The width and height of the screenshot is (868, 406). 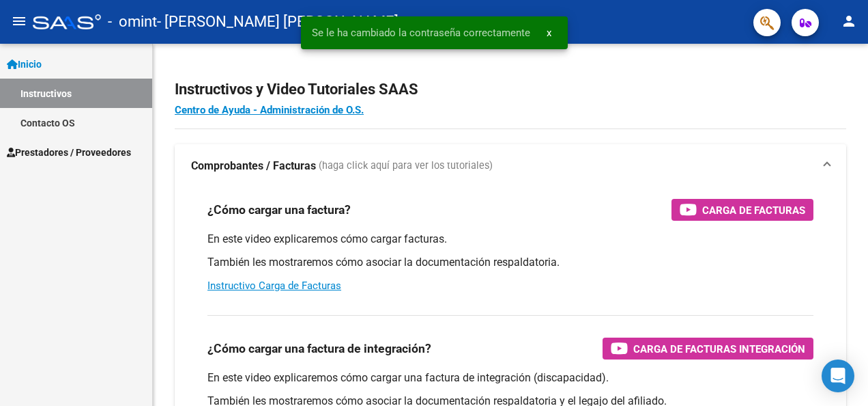 What do you see at coordinates (269, 110) in the screenshot?
I see `a: Centro de Ayuda - Administración de O.S.` at bounding box center [269, 110].